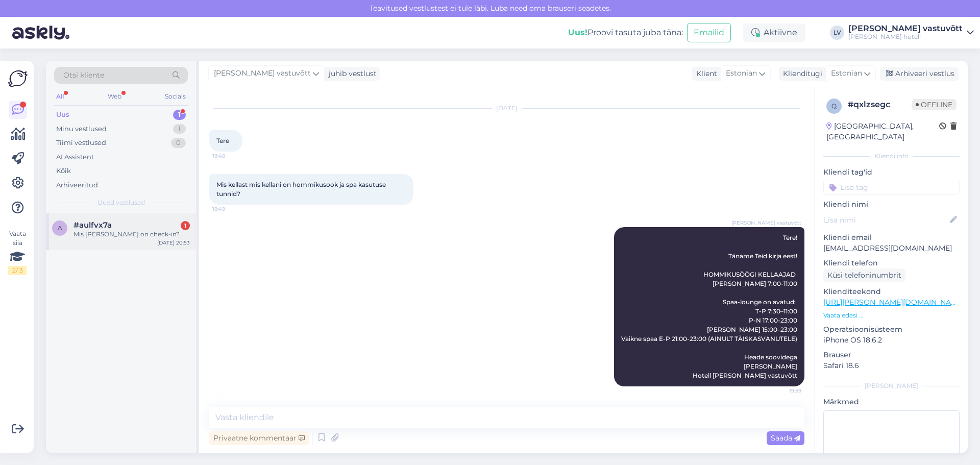  I want to click on span: q, so click(834, 106).